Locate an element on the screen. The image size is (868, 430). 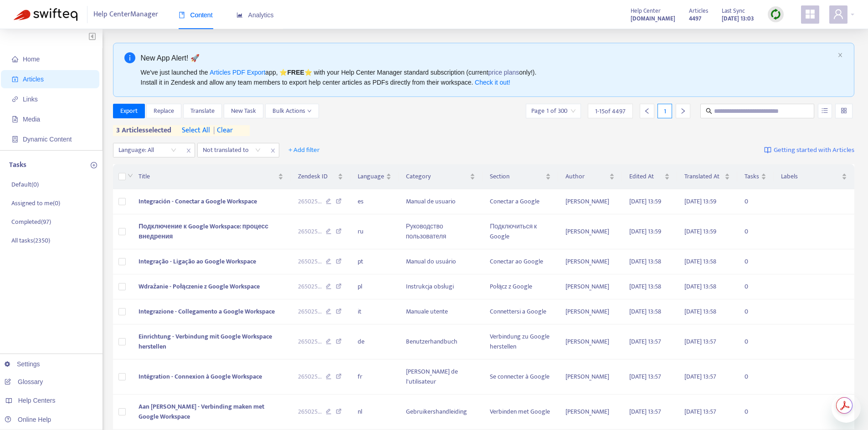
td: Connettersi a Google is located at coordinates (520, 311).